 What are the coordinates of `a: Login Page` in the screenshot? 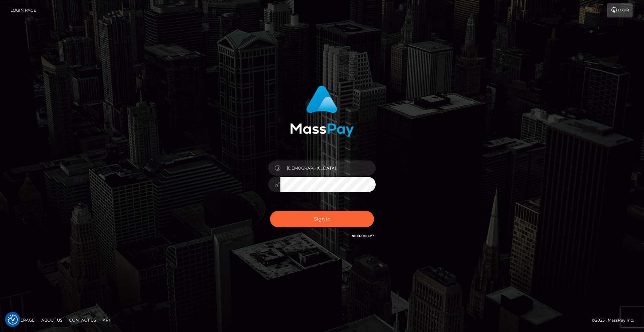 It's located at (23, 10).